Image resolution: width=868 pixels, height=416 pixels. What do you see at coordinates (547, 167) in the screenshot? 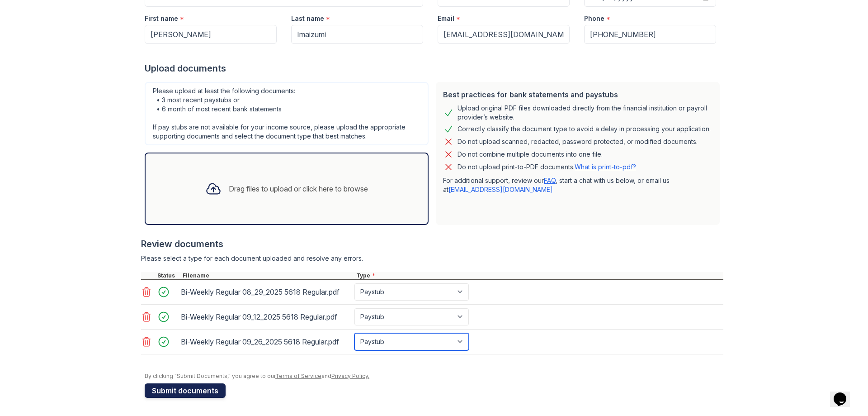
I see `p: Do not upload print-to-PDF documents.` at bounding box center [547, 167].